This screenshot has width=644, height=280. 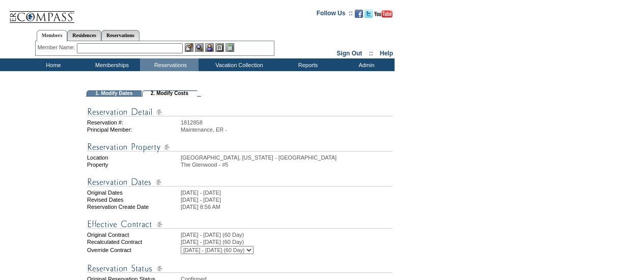 I want to click on td: Vacation Collection, so click(x=238, y=64).